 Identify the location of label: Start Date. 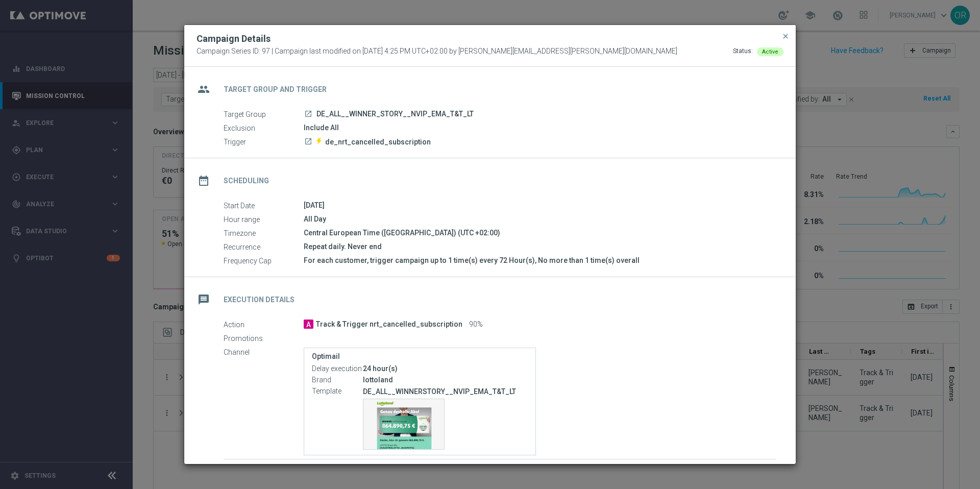
(263, 205).